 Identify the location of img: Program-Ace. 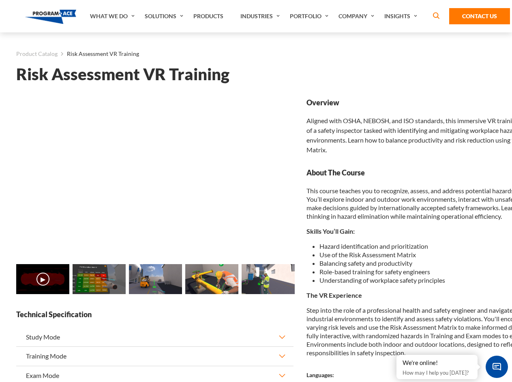
(51, 17).